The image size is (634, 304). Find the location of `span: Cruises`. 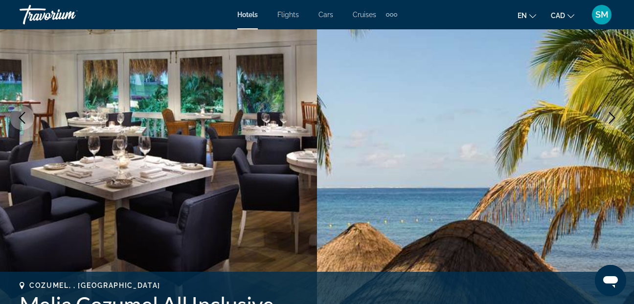

span: Cruises is located at coordinates (365, 15).